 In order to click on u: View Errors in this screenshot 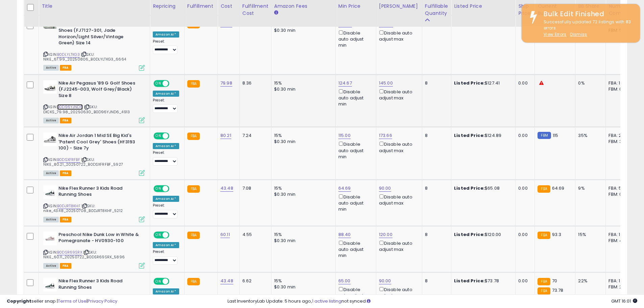, I will do `click(555, 34)`.